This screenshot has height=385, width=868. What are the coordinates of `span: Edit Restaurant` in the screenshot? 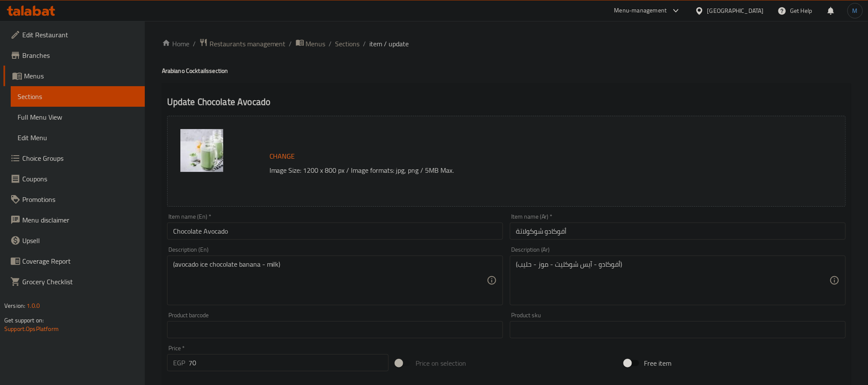 It's located at (80, 35).